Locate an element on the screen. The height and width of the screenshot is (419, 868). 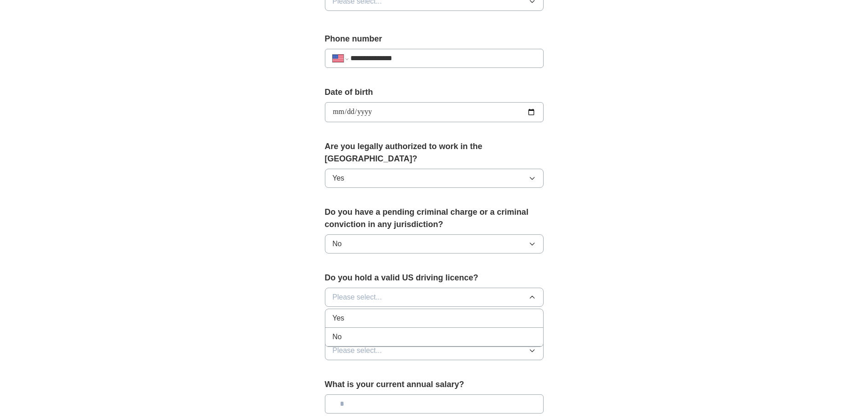
label: Do you hold a valid US driving licence? is located at coordinates (434, 278).